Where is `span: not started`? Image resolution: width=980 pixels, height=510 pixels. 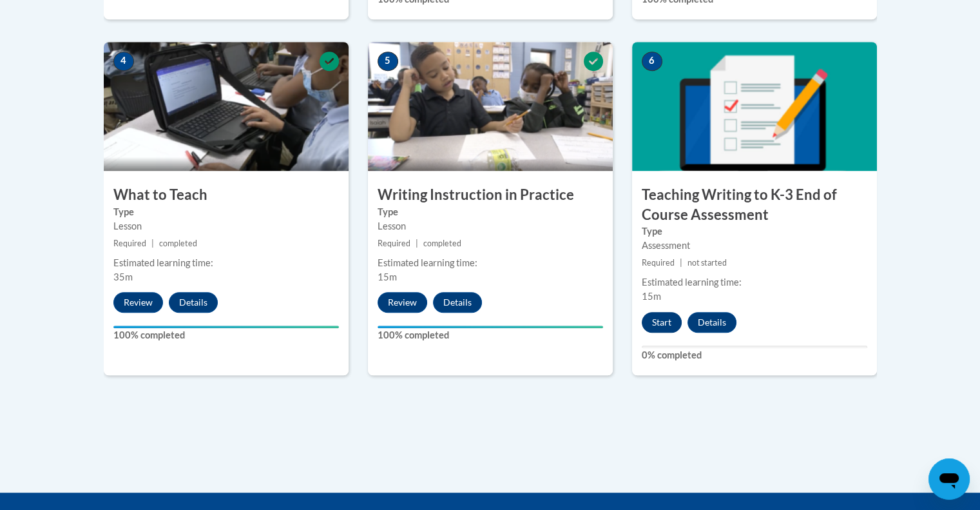 span: not started is located at coordinates (707, 262).